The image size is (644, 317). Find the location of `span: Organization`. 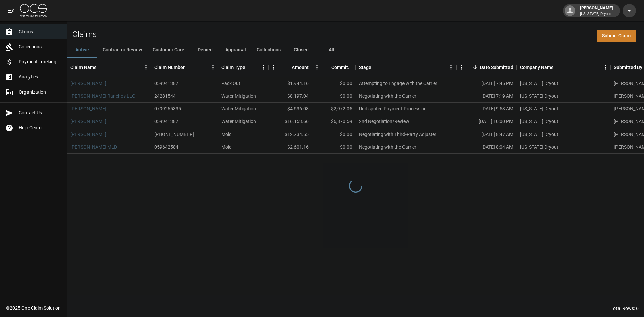

span: Organization is located at coordinates (40, 92).